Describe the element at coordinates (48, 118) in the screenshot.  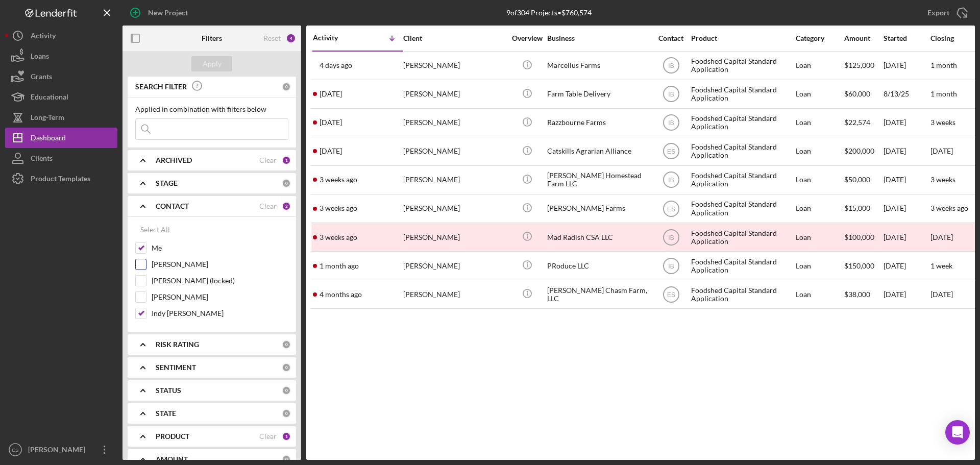
I see `div: Long-Term` at that location.